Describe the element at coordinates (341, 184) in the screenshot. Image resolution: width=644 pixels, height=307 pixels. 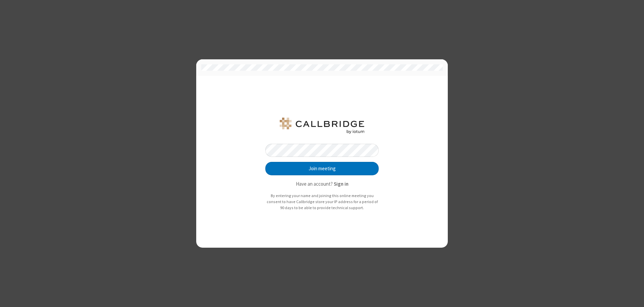
I see `button: Sign in` at that location.